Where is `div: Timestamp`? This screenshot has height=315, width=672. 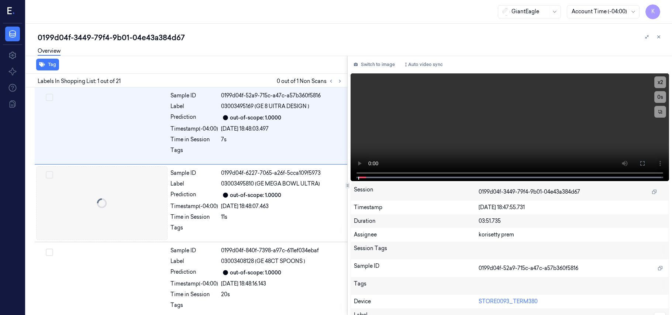 div: Timestamp is located at coordinates (416, 207).